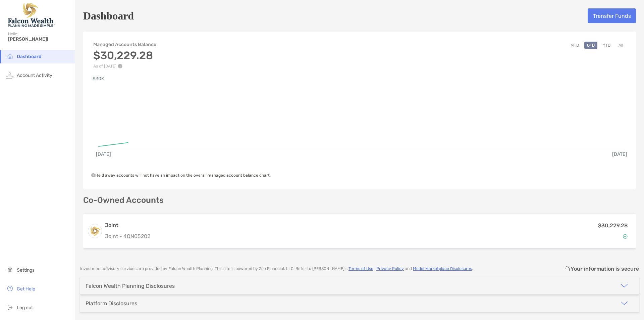  Describe the element at coordinates (575, 45) in the screenshot. I see `button: MTD` at that location.